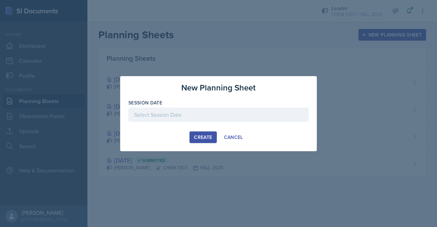  What do you see at coordinates (145, 103) in the screenshot?
I see `label: Session Date` at bounding box center [145, 103].